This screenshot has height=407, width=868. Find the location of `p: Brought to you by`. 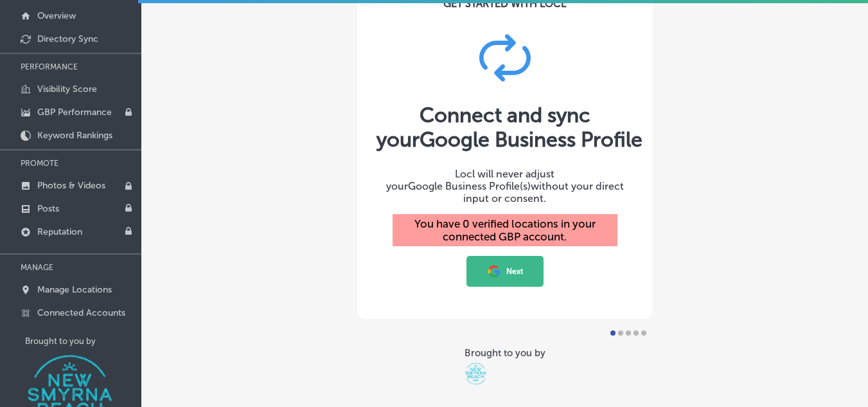

p: Brought to you by is located at coordinates (83, 341).